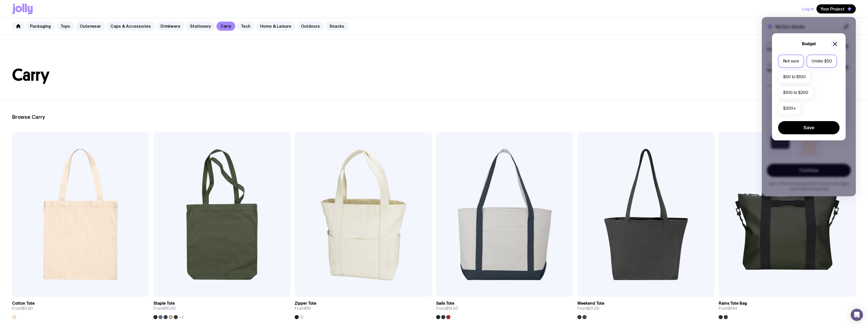 The width and height of the screenshot is (868, 326). Describe the element at coordinates (90, 26) in the screenshot. I see `a: Outerwear` at that location.